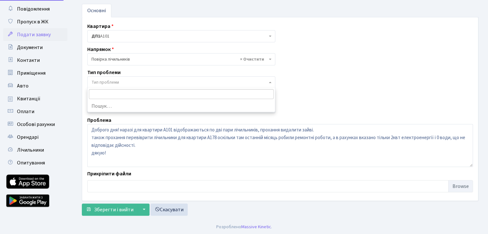 This screenshot has height=234, width=488. What do you see at coordinates (26, 112) in the screenshot?
I see `span: Оплати` at bounding box center [26, 112].